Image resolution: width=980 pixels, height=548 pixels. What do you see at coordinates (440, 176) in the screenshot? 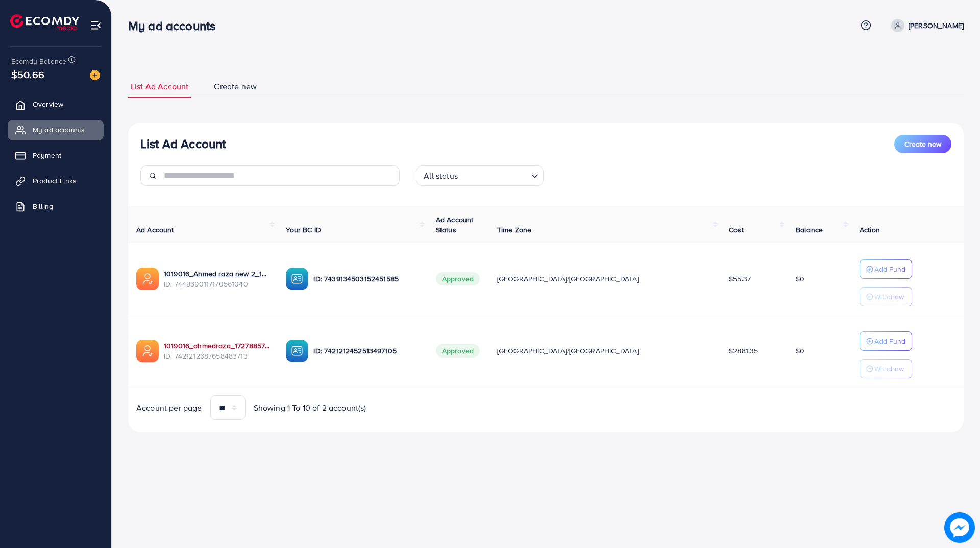
I see `span: All status` at bounding box center [440, 176].